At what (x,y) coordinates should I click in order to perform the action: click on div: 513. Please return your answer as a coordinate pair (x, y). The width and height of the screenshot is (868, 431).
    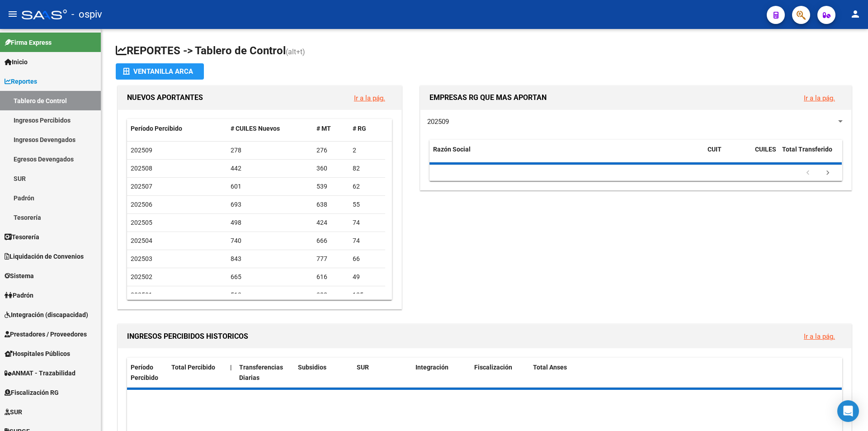
    Looking at the image, I should click on (270, 295).